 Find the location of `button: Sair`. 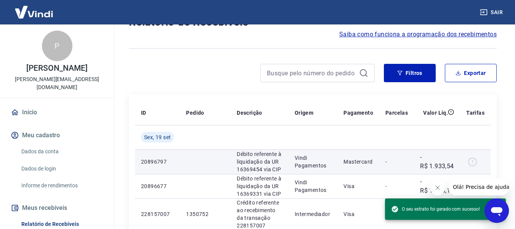

button: Sair is located at coordinates (493, 12).